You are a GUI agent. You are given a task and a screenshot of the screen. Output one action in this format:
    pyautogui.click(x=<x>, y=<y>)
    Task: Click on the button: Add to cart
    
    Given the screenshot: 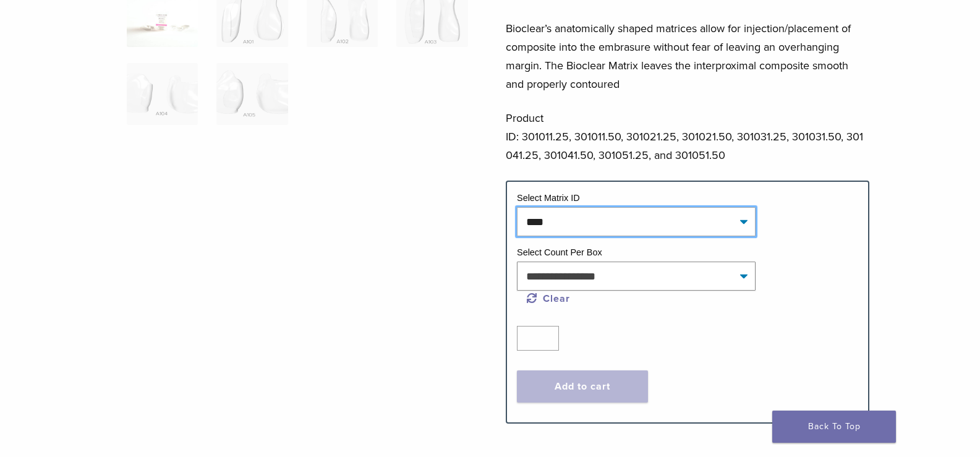 What is the action you would take?
    pyautogui.click(x=582, y=386)
    